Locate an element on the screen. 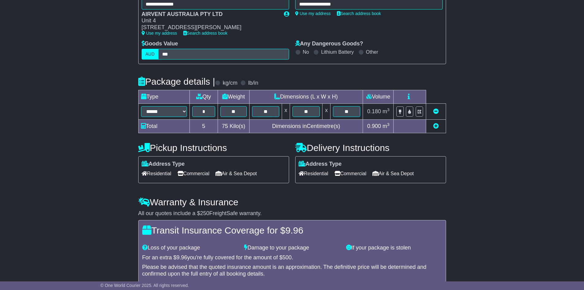  td: Volume is located at coordinates (379, 97).